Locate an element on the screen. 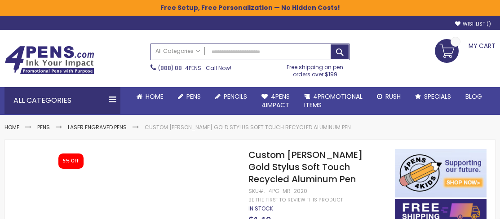 This screenshot has width=500, height=219. img: 4pens 4 kids is located at coordinates (441, 173).